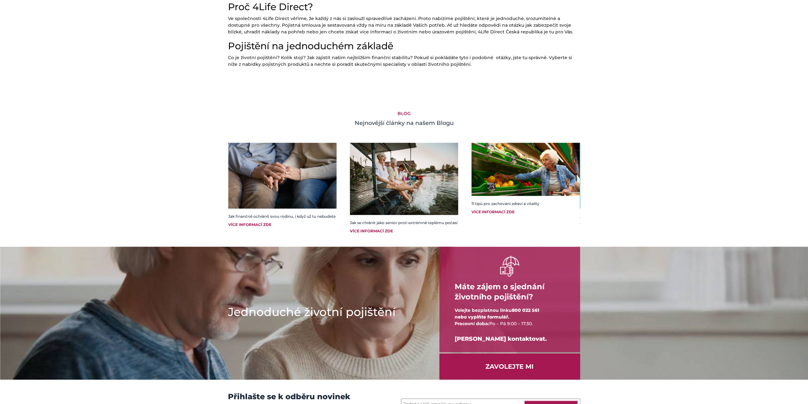  Describe the element at coordinates (282, 216) in the screenshot. I see `h6: Jak finančně ochránit svou rodinu, i když už tu nebudete` at that location.